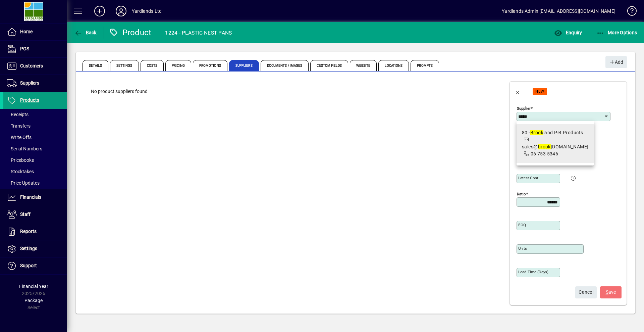  Describe the element at coordinates (35, 32) in the screenshot. I see `a: Home` at that location.